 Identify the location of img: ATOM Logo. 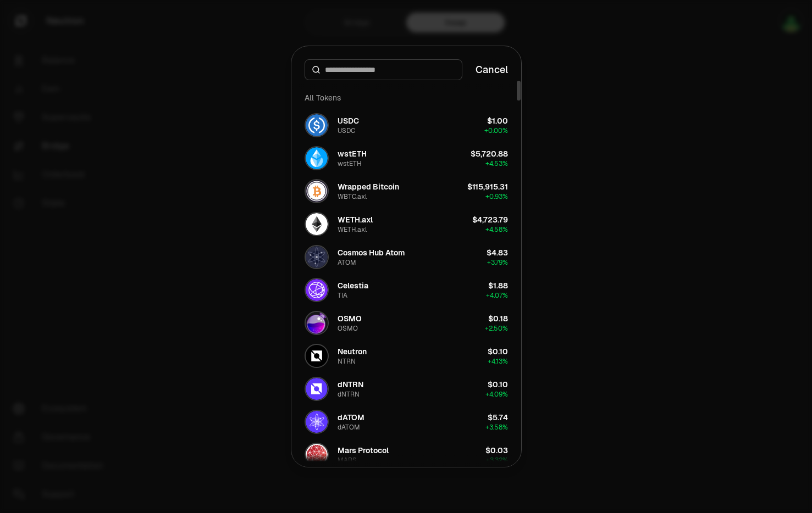
(316, 257).